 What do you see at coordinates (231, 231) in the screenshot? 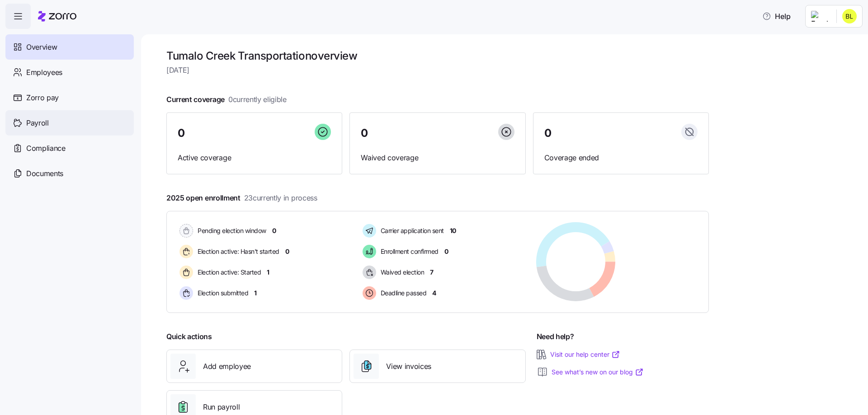
I see `span: Pending election window` at bounding box center [231, 231].